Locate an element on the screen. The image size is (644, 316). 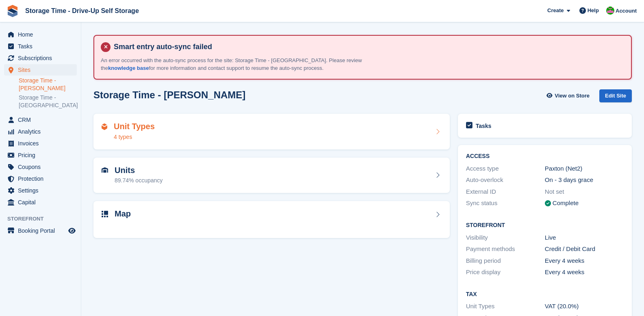
h2: Map is located at coordinates (123, 214).